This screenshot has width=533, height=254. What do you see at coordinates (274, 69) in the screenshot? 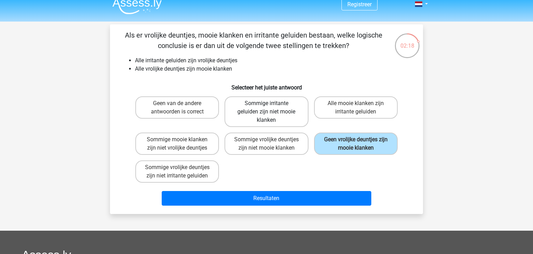
I see `li: Alle vrolijke deuntjes zijn mooie klanken` at bounding box center [274, 69].